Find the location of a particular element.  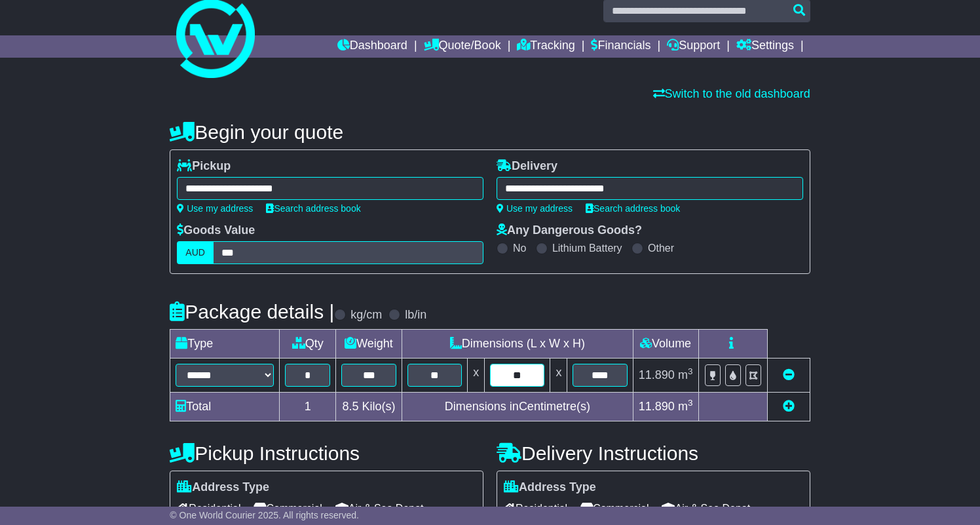

td: Kilo(s) is located at coordinates (369, 407).